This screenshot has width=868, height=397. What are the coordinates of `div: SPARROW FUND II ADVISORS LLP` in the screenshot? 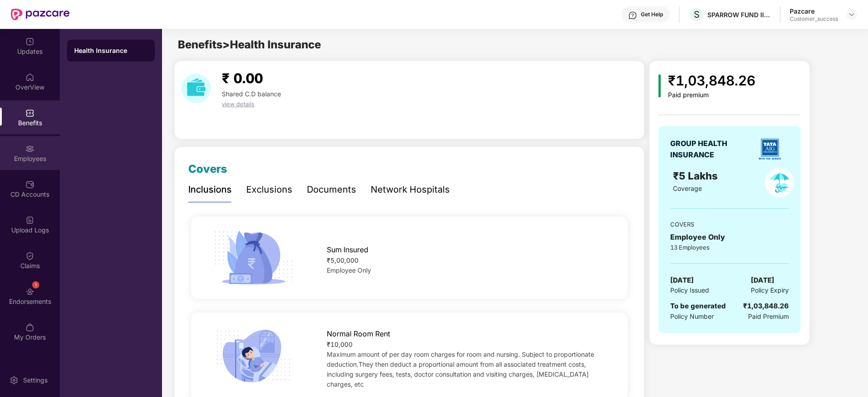 It's located at (740, 14).